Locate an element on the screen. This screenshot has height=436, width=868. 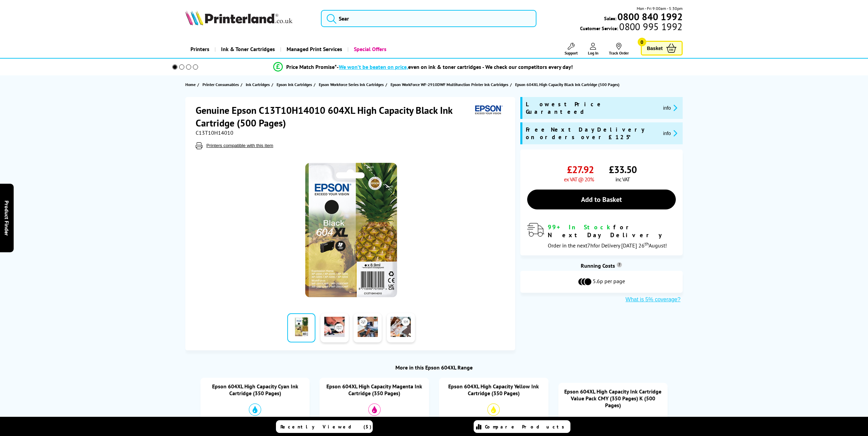
span: Basket is located at coordinates (655, 48).